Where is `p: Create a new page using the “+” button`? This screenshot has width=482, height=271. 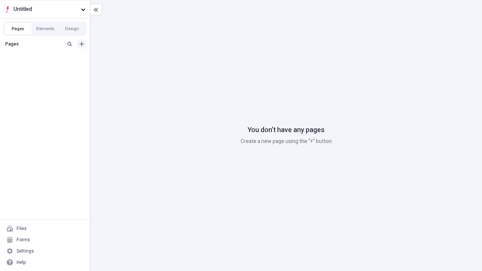
p: Create a new page using the “+” button is located at coordinates (286, 142).